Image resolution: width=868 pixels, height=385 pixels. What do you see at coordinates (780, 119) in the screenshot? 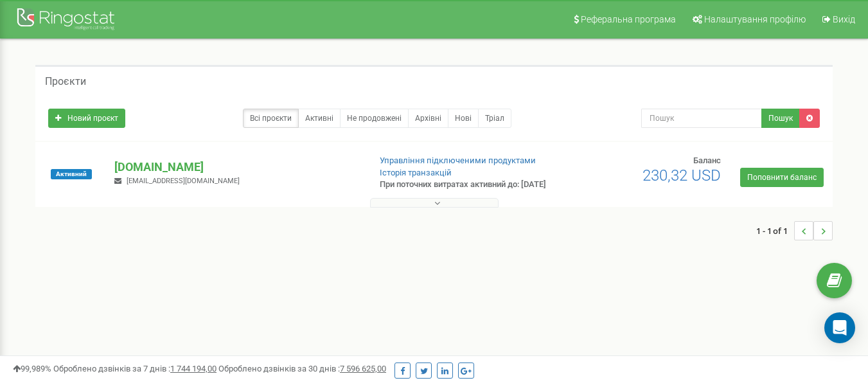
I see `button: Пошук` at bounding box center [780, 119].